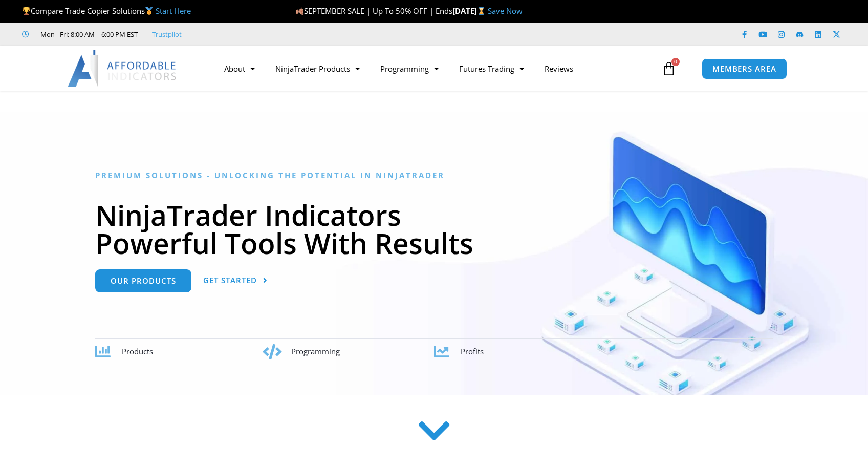  Describe the element at coordinates (230, 280) in the screenshot. I see `span: Get Started` at that location.